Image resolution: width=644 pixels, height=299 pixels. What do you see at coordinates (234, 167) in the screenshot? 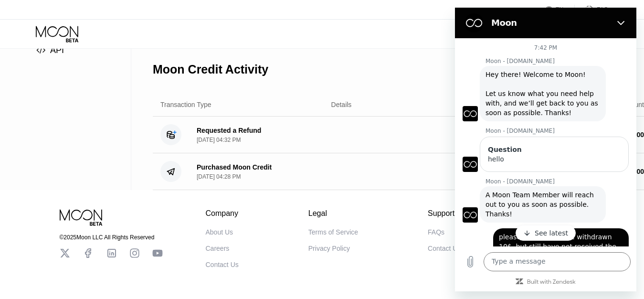
I see `div: Purchased Moon Credit` at bounding box center [234, 167].